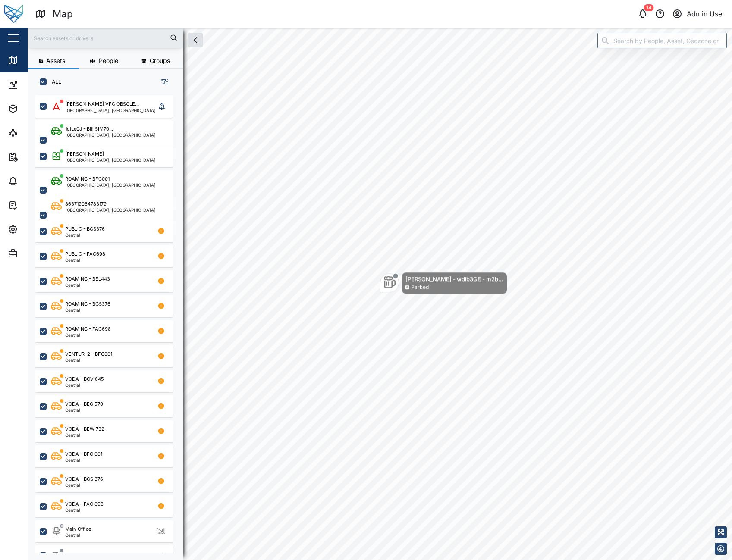 This screenshot has height=560, width=732. Describe the element at coordinates (88, 304) in the screenshot. I see `div: ROAMING - BGS376` at that location.